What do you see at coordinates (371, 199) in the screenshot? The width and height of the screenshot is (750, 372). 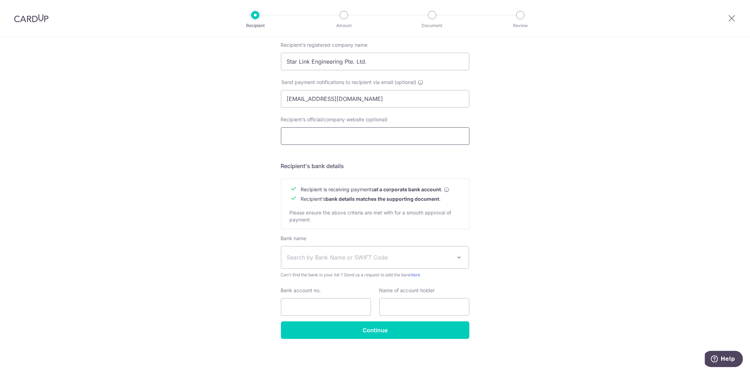 I see `span: Recipient’s .` at bounding box center [371, 199].